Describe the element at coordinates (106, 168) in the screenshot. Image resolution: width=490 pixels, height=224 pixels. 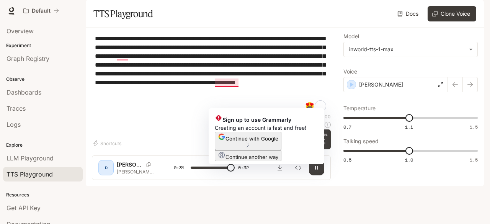
I see `div: D` at that location.